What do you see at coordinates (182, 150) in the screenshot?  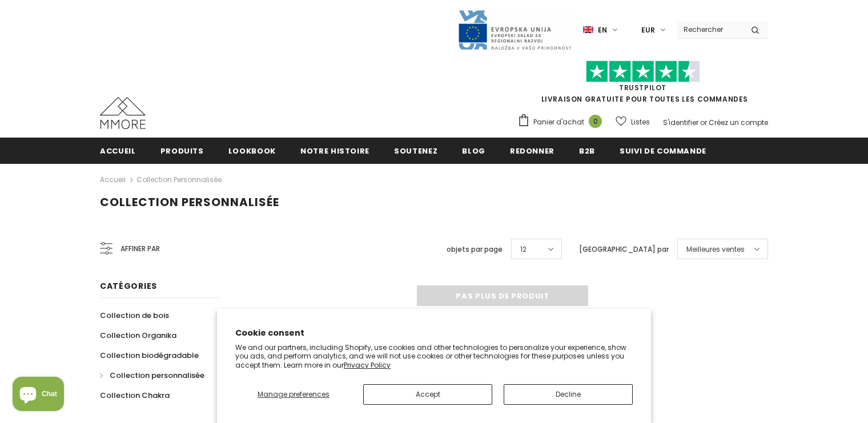 I see `a: Produits` at bounding box center [182, 150].